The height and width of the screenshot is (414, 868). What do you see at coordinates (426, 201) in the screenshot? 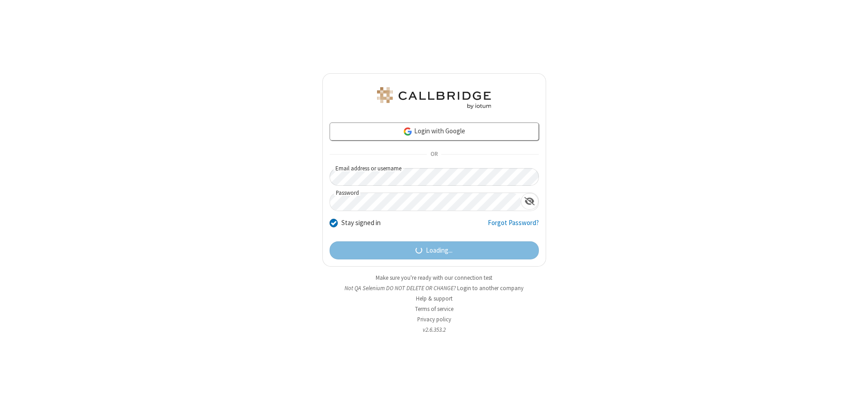
I see `input: Password` at bounding box center [426, 201].